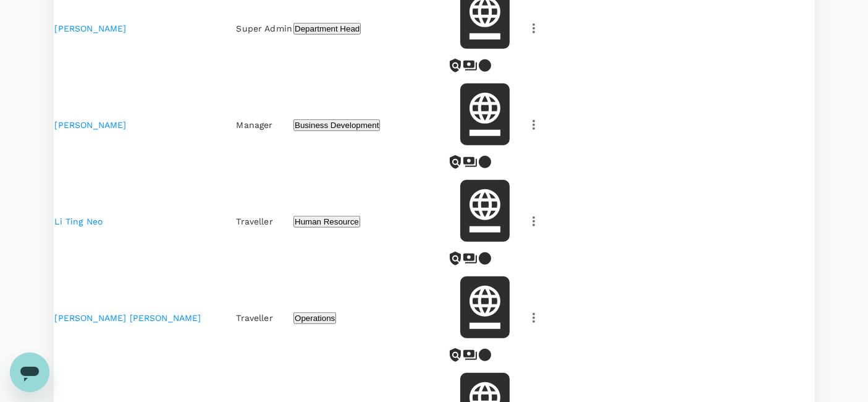 The width and height of the screenshot is (868, 402). Describe the element at coordinates (327, 222) in the screenshot. I see `button: Human Resource` at that location.